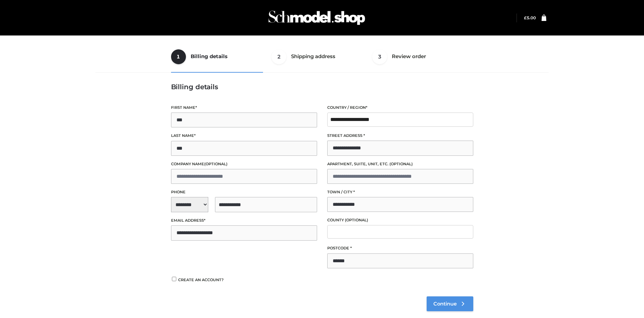 The height and width of the screenshot is (318, 644). I want to click on label: County, so click(400, 220).